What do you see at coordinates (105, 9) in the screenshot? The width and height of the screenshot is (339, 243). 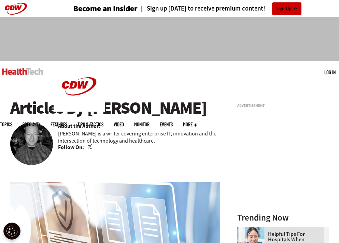 I see `a: Become an Insider` at bounding box center [105, 9].